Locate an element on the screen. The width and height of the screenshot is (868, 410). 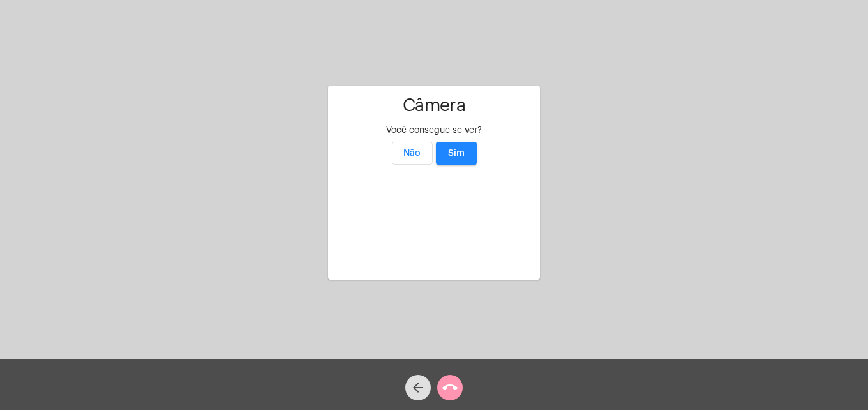
span: Sim is located at coordinates (456, 153).